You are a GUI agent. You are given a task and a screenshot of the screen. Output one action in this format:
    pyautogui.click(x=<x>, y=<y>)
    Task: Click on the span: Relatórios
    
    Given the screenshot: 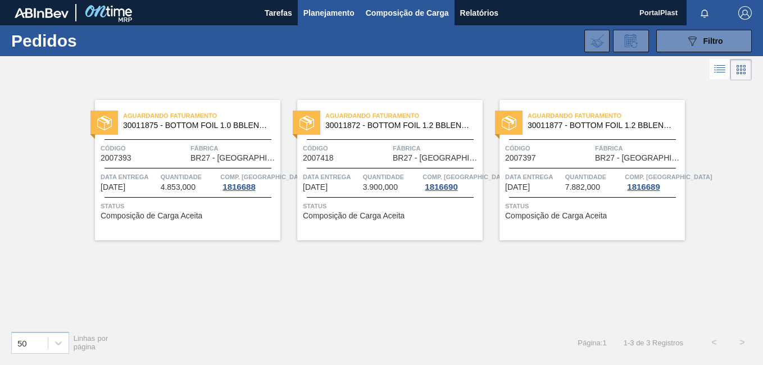 What is the action you would take?
    pyautogui.click(x=479, y=13)
    